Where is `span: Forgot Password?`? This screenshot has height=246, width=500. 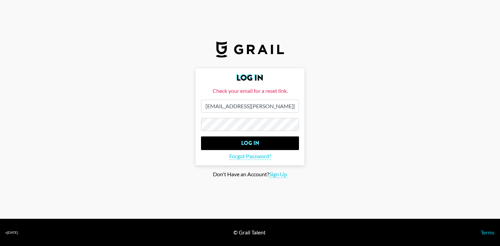 span: Forgot Password? is located at coordinates (250, 156).